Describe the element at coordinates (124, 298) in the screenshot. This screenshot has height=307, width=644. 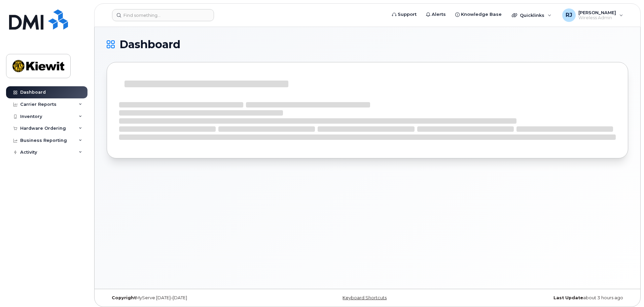
I see `strong: Copyright` at that location.